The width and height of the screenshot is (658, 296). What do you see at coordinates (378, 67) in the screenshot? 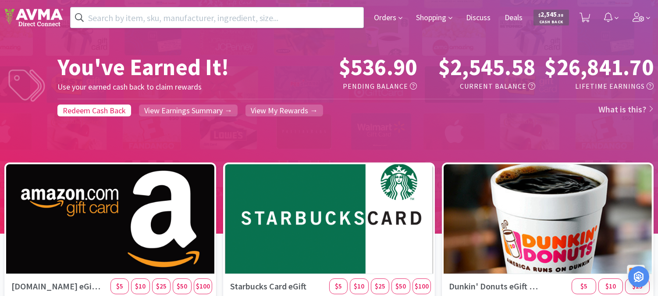
I see `span: $536.90` at bounding box center [378, 67].